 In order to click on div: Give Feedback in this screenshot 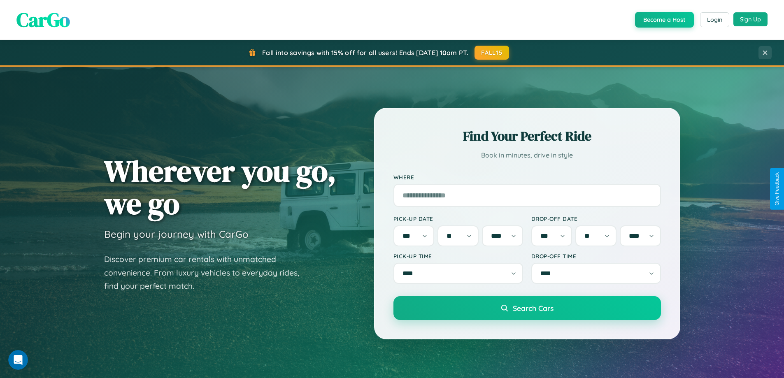, I will do `click(777, 189)`.